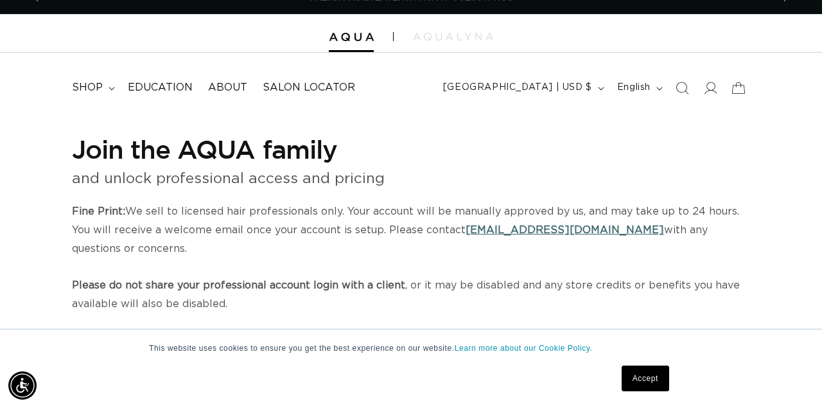 This screenshot has width=822, height=408. What do you see at coordinates (639, 88) in the screenshot?
I see `button: English` at bounding box center [639, 88].